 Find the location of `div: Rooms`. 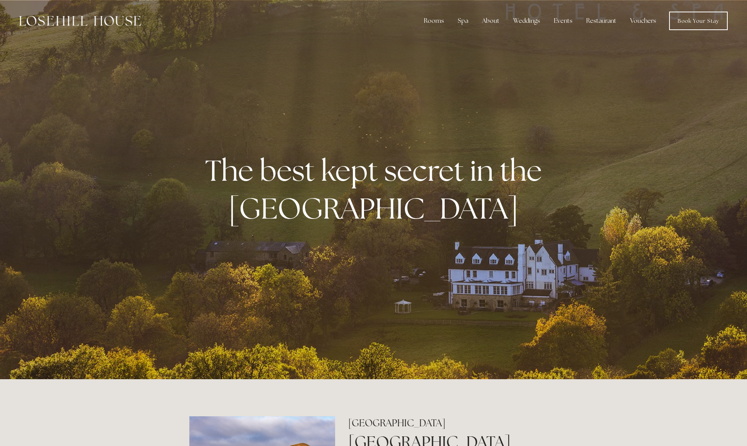

div: Rooms is located at coordinates (434, 21).